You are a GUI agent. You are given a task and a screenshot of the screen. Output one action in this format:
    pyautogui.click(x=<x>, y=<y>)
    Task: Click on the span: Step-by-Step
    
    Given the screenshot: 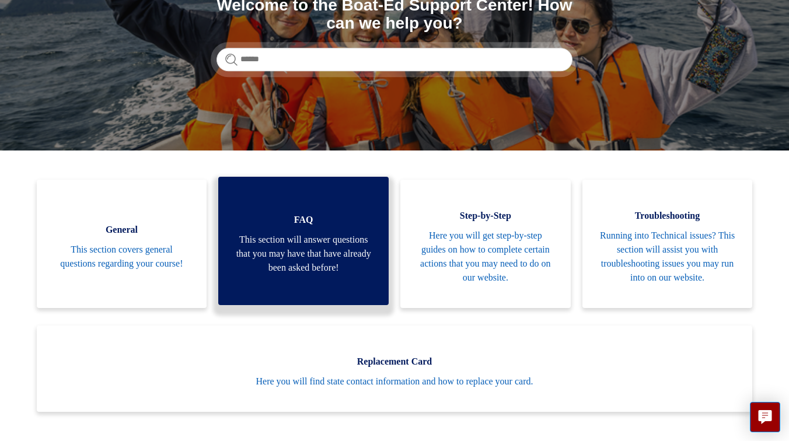 What is the action you would take?
    pyautogui.click(x=485, y=216)
    